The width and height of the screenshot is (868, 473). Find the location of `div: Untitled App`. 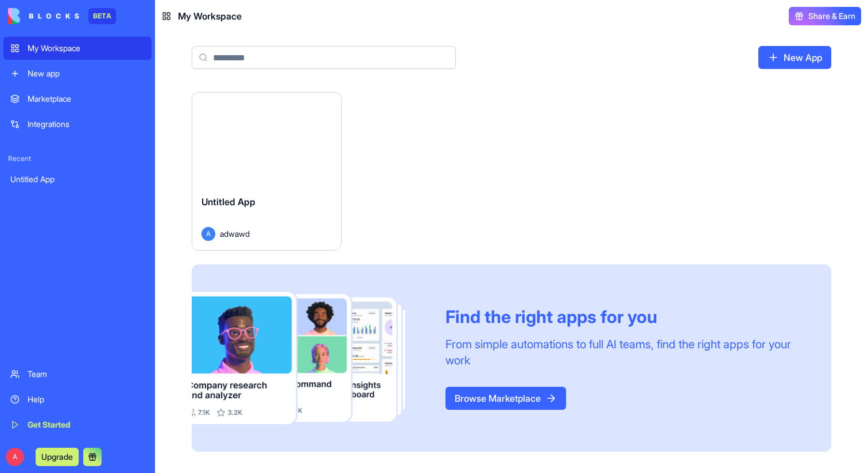

div: Untitled App is located at coordinates (77, 179).